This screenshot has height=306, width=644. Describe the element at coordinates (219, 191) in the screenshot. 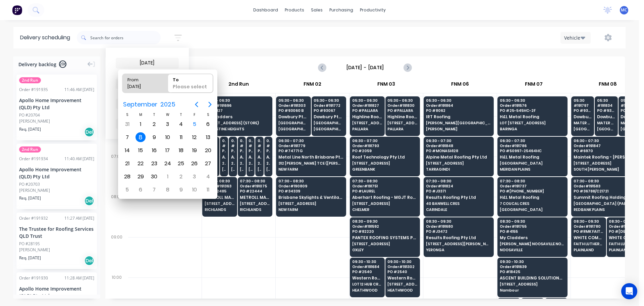

I see `span: PO # 22485` at that location.